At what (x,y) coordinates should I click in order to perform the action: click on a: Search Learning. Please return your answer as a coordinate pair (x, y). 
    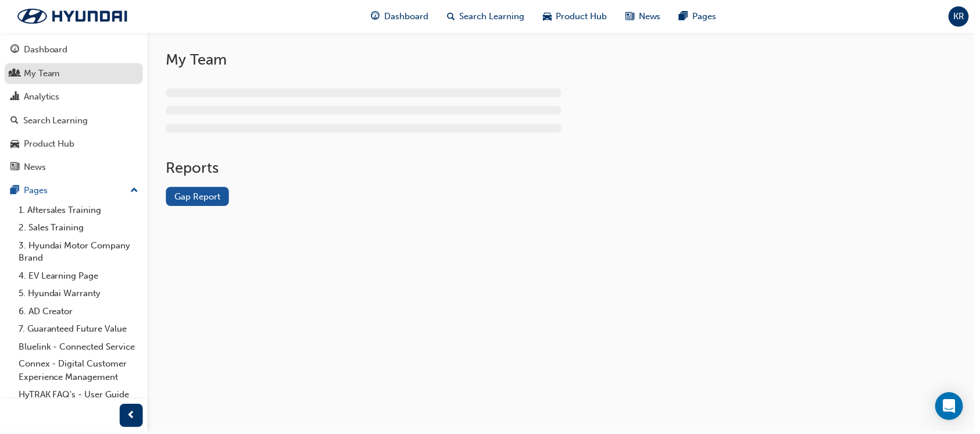
    Looking at the image, I should click on (74, 121).